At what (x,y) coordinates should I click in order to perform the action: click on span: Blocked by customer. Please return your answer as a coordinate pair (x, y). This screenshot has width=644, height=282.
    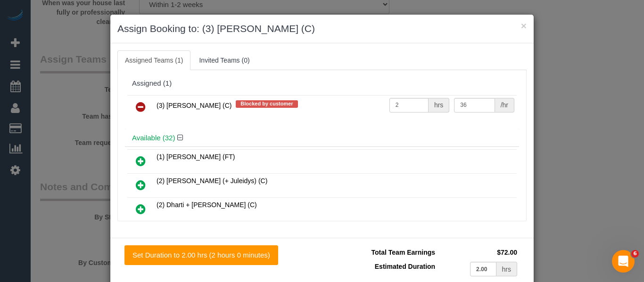
    Looking at the image, I should click on (266, 104).